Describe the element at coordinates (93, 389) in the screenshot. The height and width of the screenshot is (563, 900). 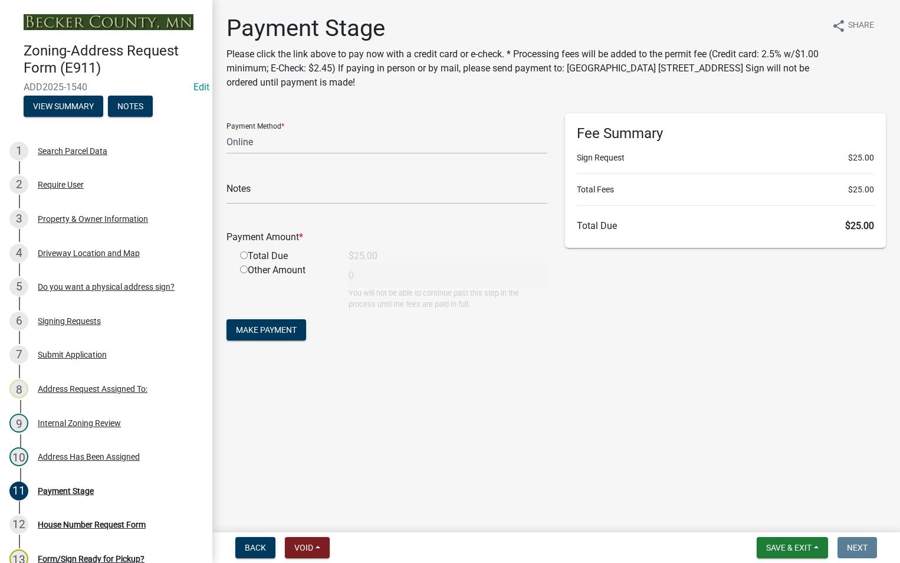
I see `div: Address Request Assigned To:` at that location.